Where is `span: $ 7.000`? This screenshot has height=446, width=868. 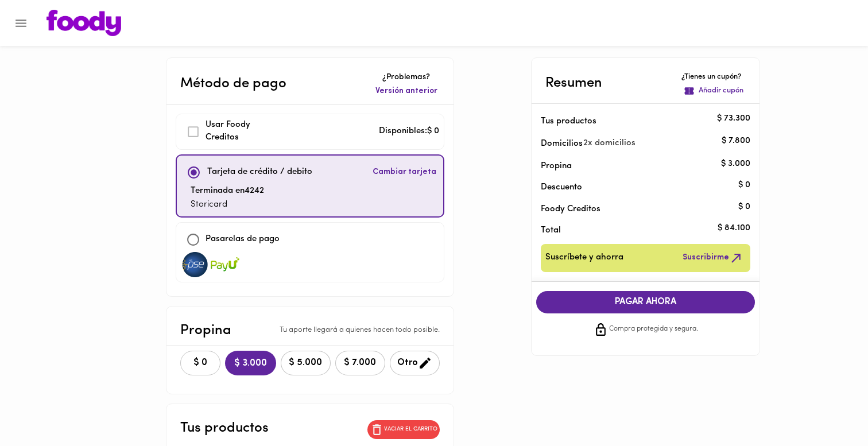 span: $ 7.000 is located at coordinates (360, 363).